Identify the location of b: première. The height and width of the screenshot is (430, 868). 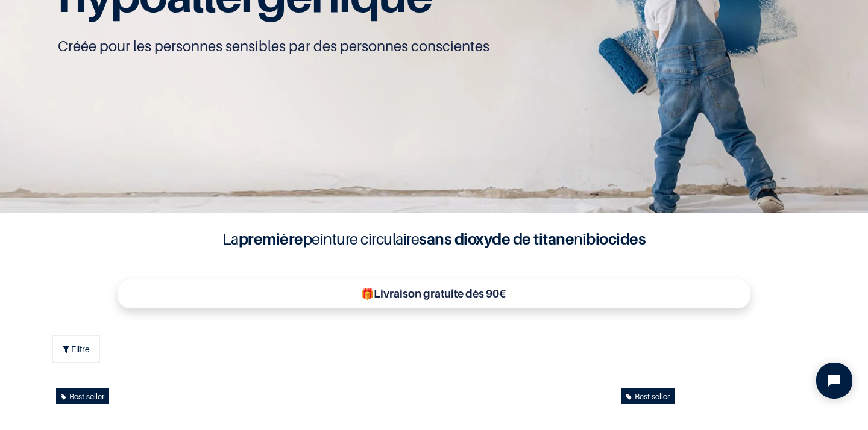
(271, 238).